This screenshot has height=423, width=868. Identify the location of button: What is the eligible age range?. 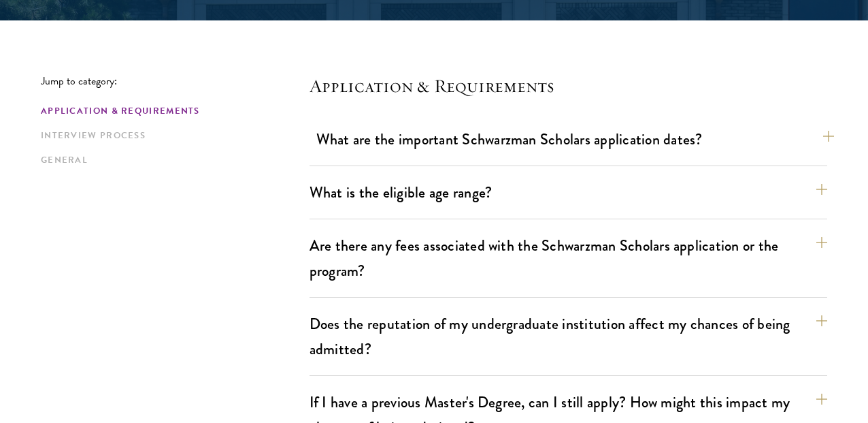
(568, 192).